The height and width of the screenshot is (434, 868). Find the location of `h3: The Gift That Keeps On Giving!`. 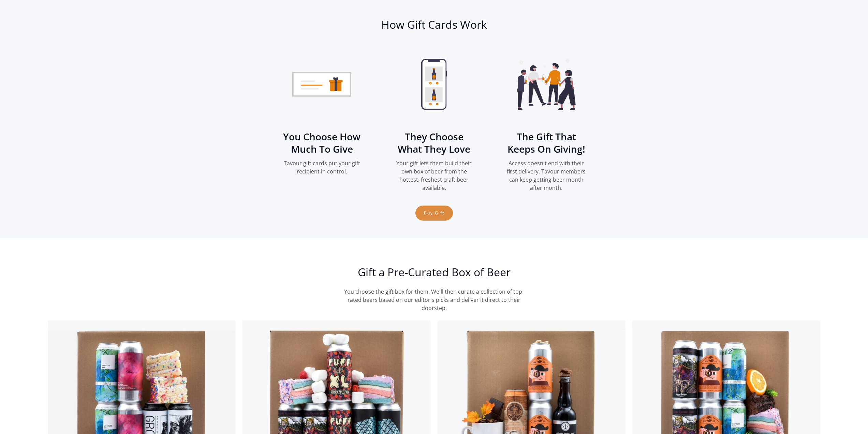

h3: The Gift That Keeps On Giving! is located at coordinates (546, 143).